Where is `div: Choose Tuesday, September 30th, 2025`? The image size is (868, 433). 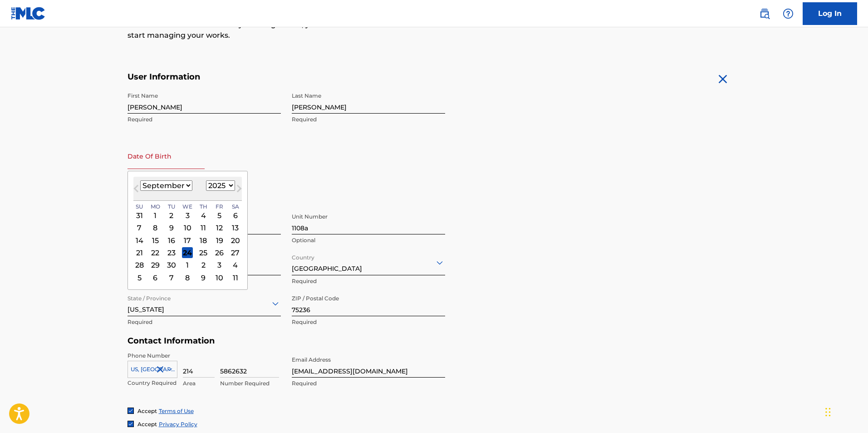
div: Choose Tuesday, September 30th, 2025 is located at coordinates (171, 265).